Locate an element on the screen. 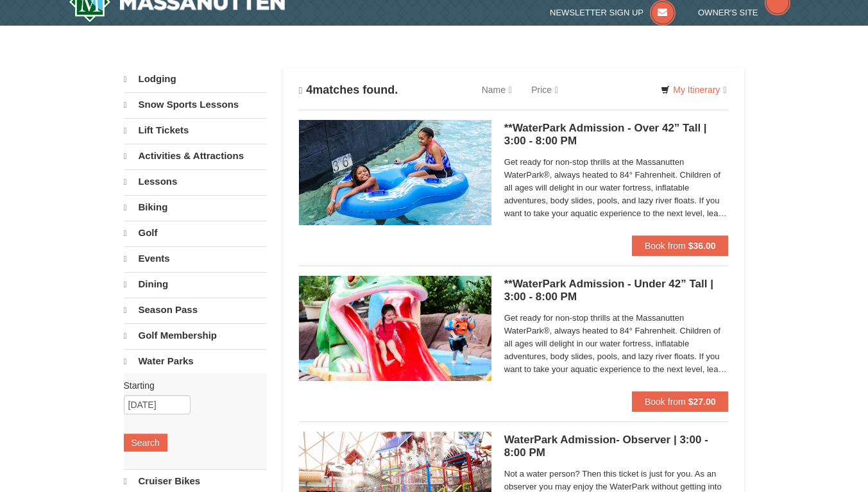 This screenshot has height=492, width=868. a: Lift Tickets is located at coordinates (195, 130).